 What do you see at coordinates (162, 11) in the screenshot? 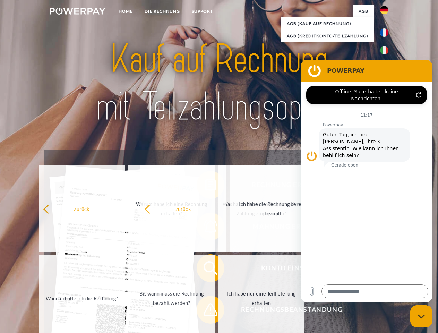
I see `a: DIE RECHNUNG` at bounding box center [162, 11].